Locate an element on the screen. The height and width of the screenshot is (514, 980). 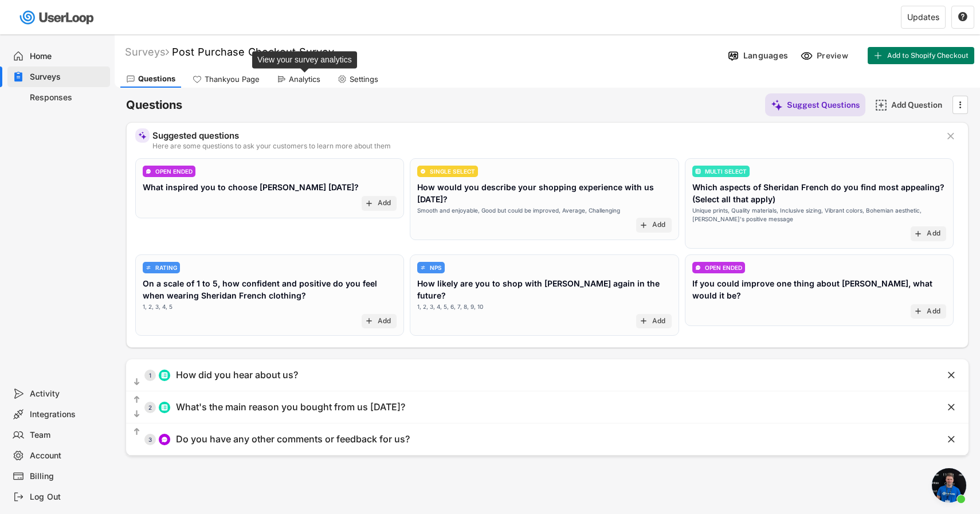
div: 1, 2, 3, 4, 5, 6, 7, 8, 9, 10 is located at coordinates (450, 307).